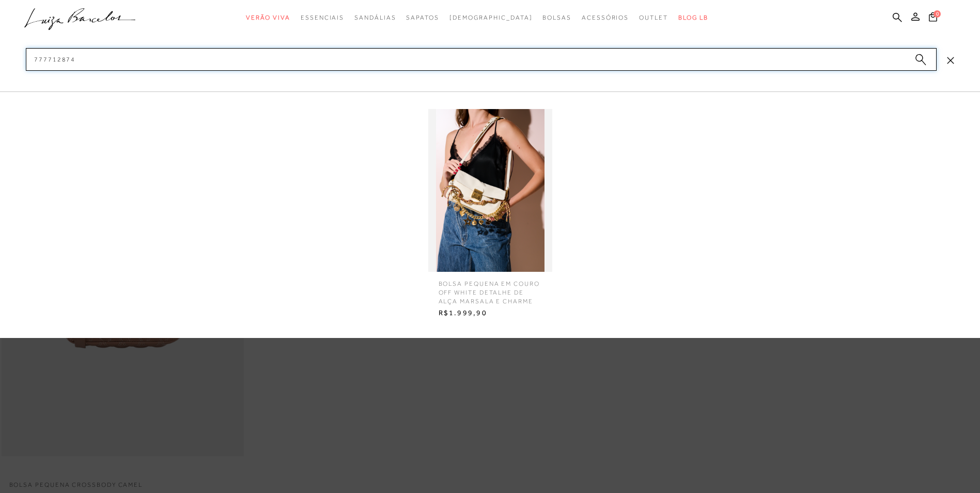 The width and height of the screenshot is (980, 493). Describe the element at coordinates (933, 18) in the screenshot. I see `button: 0` at that location.